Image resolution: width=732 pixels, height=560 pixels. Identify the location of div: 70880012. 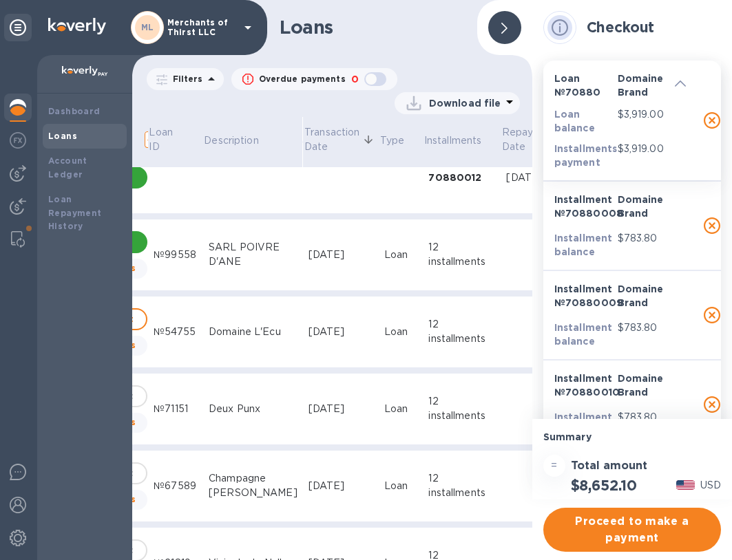
(461, 178).